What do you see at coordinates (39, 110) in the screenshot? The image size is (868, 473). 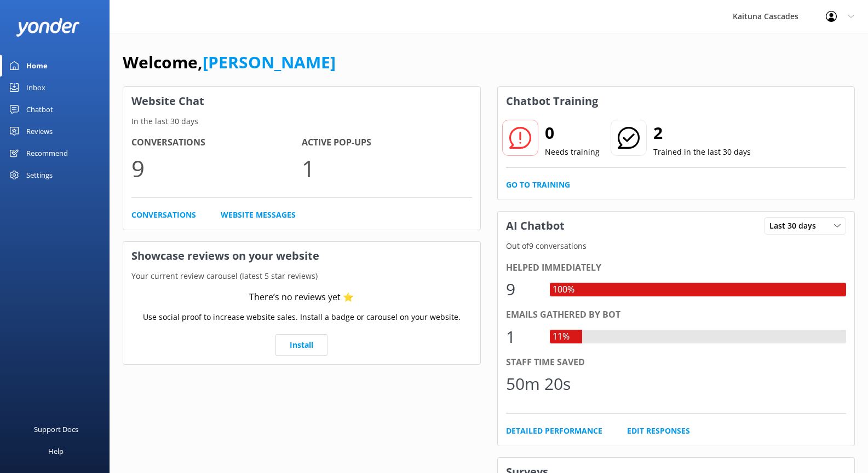 I see `div: Chatbot` at bounding box center [39, 110].